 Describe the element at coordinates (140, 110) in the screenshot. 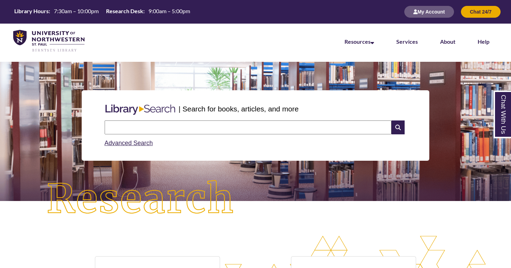

I see `img: Libary Search` at that location.